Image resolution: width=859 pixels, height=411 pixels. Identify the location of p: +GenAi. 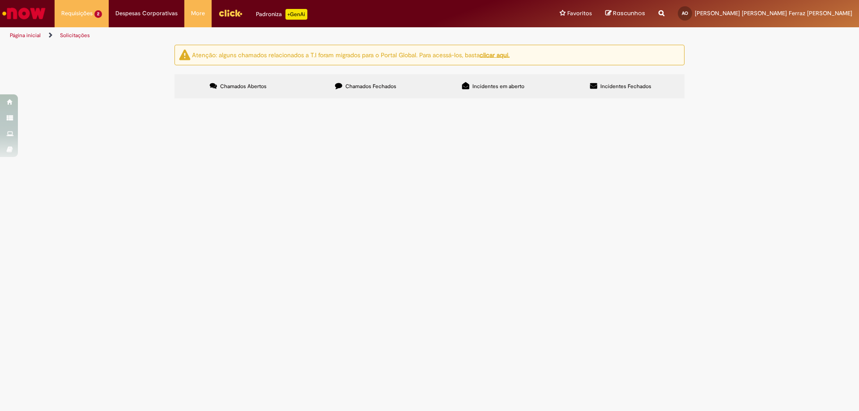
(296, 14).